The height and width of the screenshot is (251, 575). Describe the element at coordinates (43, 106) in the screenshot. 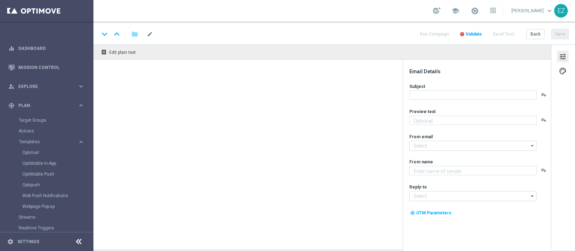

I see `div: Plan` at that location.